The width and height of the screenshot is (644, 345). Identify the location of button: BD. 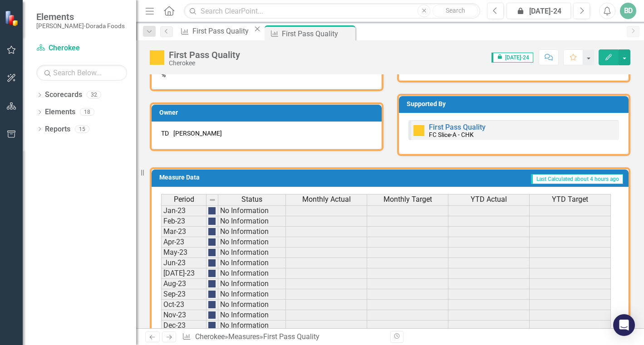
(628, 11).